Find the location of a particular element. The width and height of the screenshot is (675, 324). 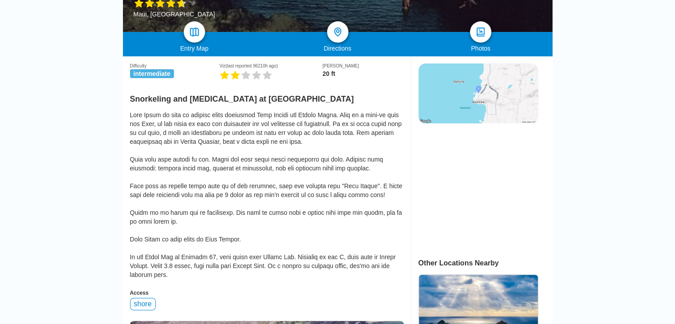

a: directions is located at coordinates (338, 32).